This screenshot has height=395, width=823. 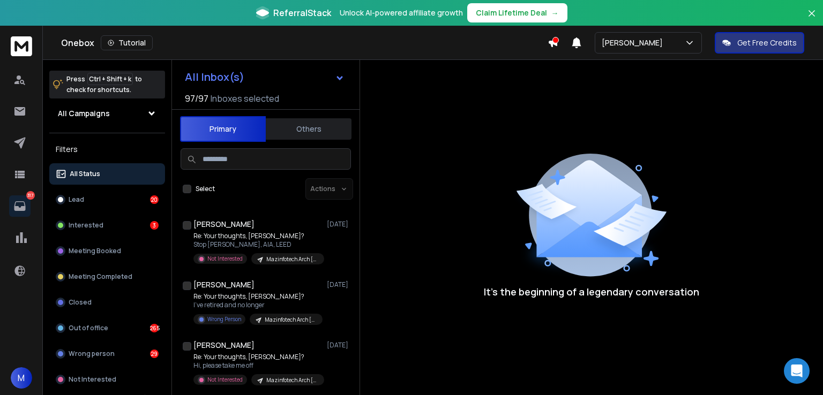 I want to click on p: Closed, so click(x=80, y=303).